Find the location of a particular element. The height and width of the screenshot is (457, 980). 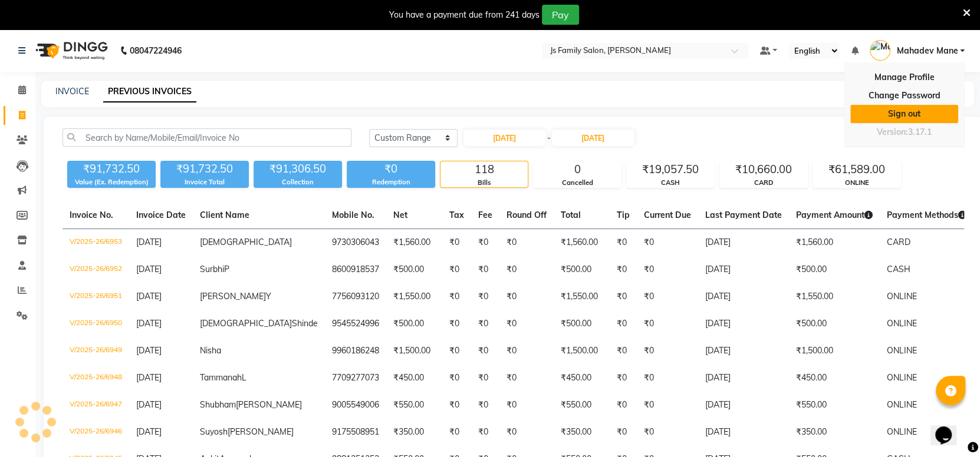

img: logo is located at coordinates (70, 50).